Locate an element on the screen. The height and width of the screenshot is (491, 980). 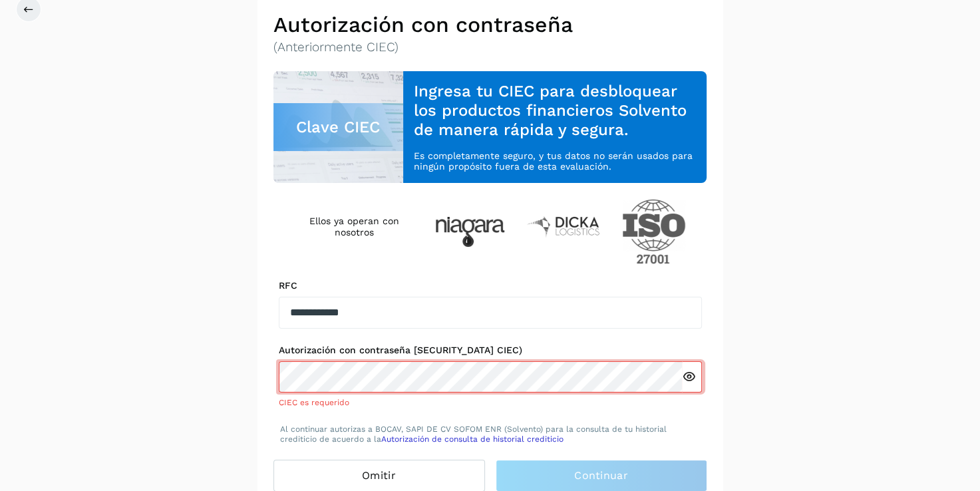
p: Es completamente seguro, y tus datos no serán usados para ningún propósito fuera de esta evaluación. is located at coordinates (555, 161).